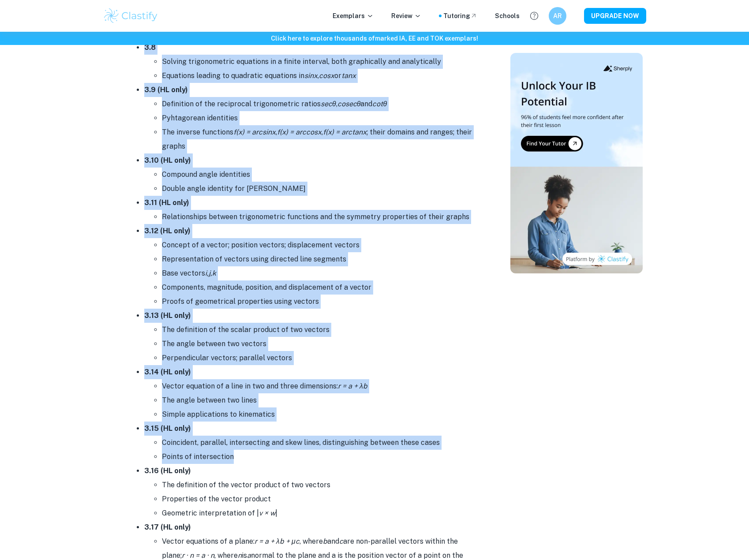 The height and width of the screenshot is (560, 749). I want to click on li: The angle between two vectors, so click(321, 343).